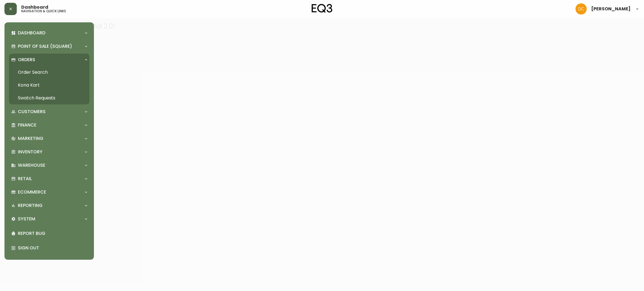  I want to click on div: Retail, so click(49, 179).